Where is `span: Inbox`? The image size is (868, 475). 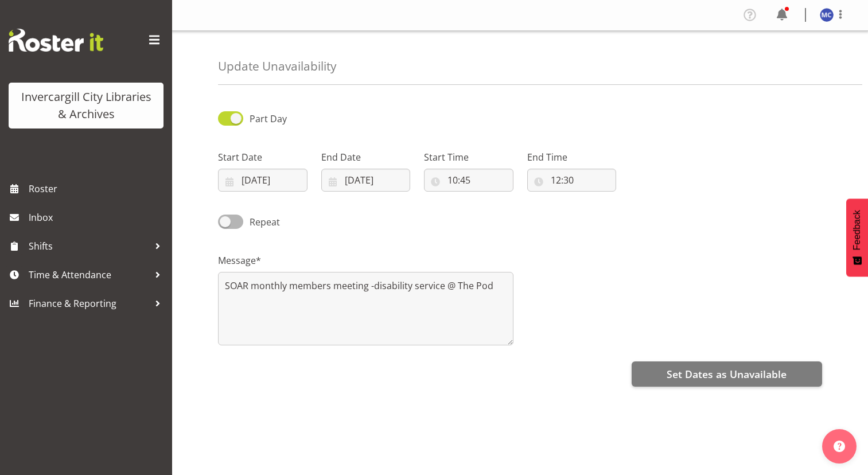
span: Inbox is located at coordinates (97, 218).